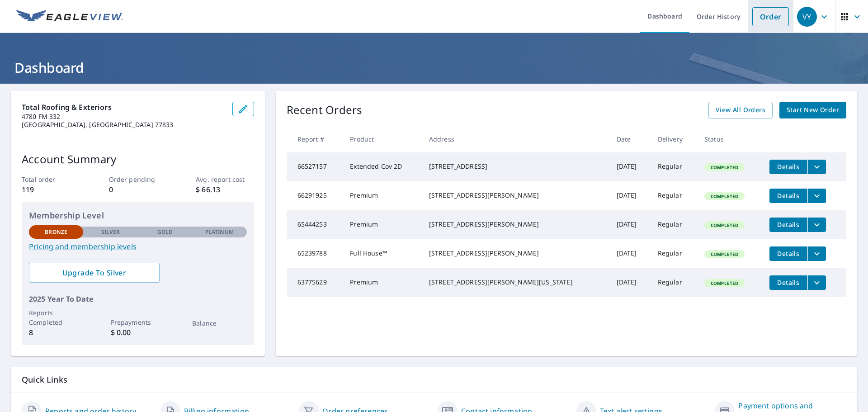 Image resolution: width=868 pixels, height=412 pixels. What do you see at coordinates (138, 247) in the screenshot?
I see `a: Pricing and membership levels` at bounding box center [138, 247].